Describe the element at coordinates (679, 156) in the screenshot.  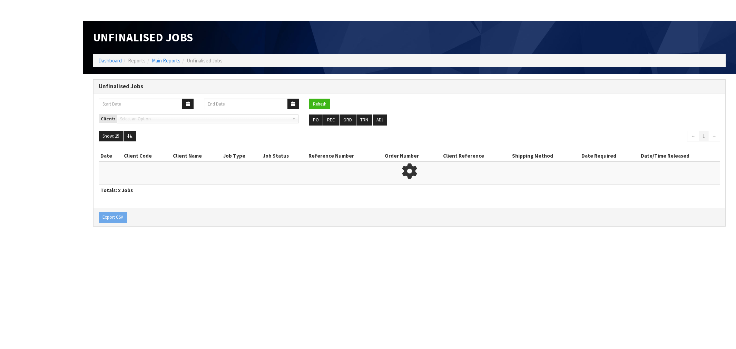
I see `th: Date/Time Released` at that location.